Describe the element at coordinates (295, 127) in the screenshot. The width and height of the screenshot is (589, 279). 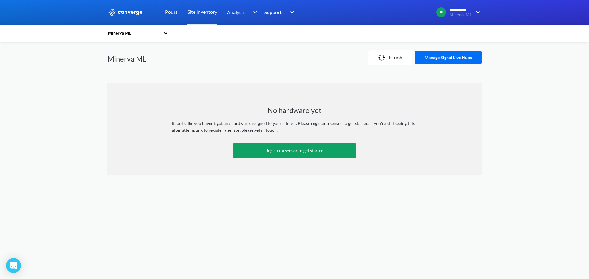
I see `div: It looks like you haven't got any hardware assigned to your site yet. Please register a sensor to...` at that location.